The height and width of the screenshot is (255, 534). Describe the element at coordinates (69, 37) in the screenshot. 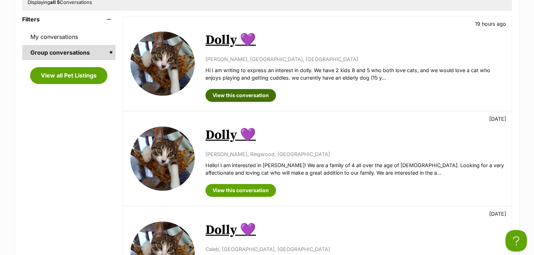

I see `a: My conversations` at that location.